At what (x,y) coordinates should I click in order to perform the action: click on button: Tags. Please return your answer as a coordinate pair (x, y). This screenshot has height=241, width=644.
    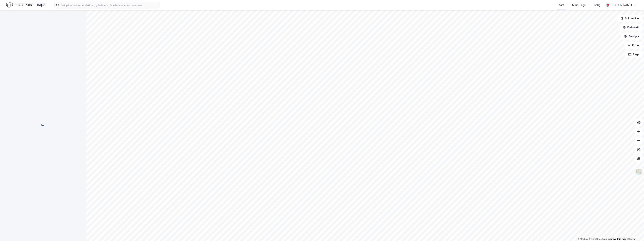
    Looking at the image, I should click on (634, 54).